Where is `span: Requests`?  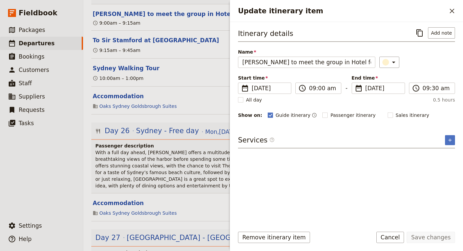 span: Requests is located at coordinates (32, 110).